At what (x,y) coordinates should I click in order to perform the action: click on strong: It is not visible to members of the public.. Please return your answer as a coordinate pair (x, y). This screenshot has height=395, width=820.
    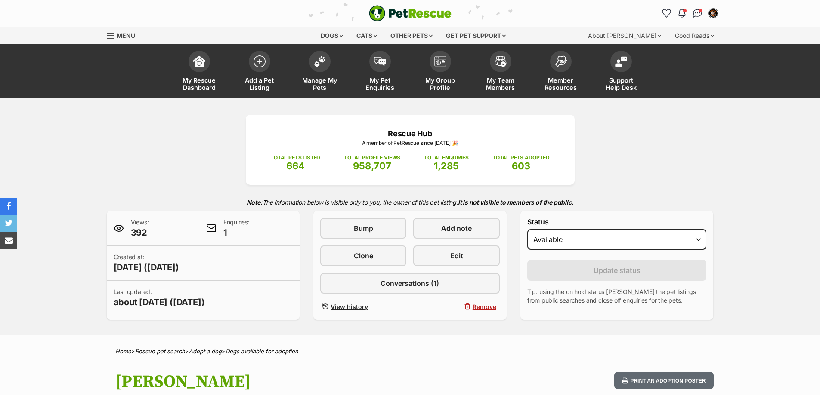
    Looking at the image, I should click on (516, 202).